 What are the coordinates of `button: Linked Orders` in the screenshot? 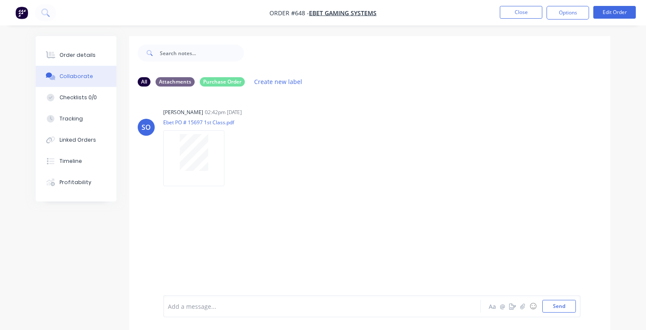 It's located at (76, 140).